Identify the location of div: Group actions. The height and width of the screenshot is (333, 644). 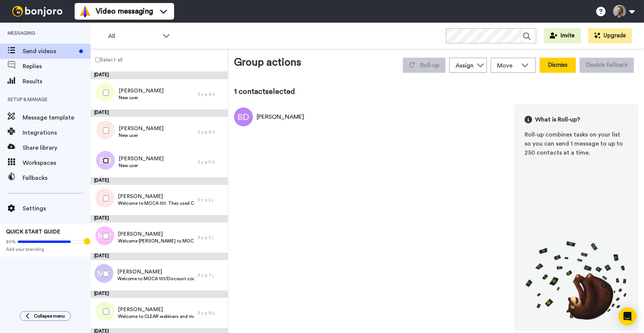
(268, 64).